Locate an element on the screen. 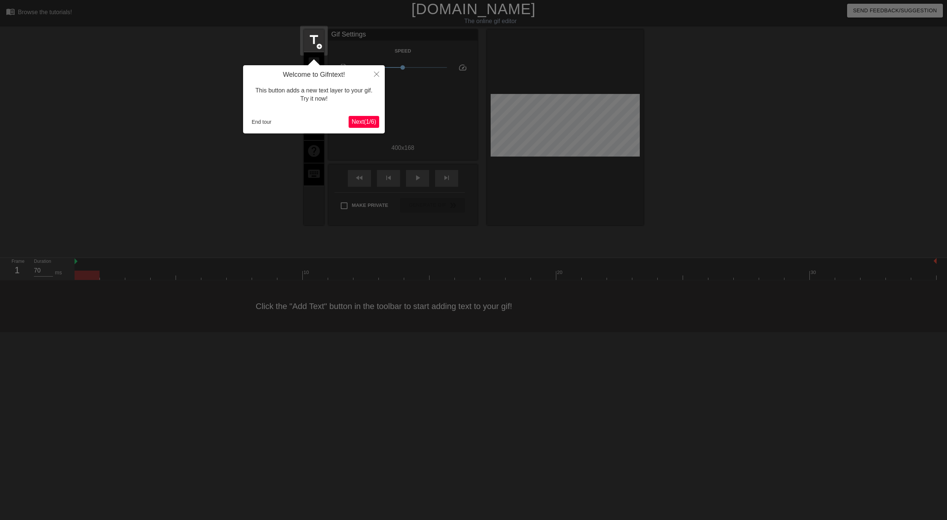 The width and height of the screenshot is (947, 520). button: Next is located at coordinates (364, 122).